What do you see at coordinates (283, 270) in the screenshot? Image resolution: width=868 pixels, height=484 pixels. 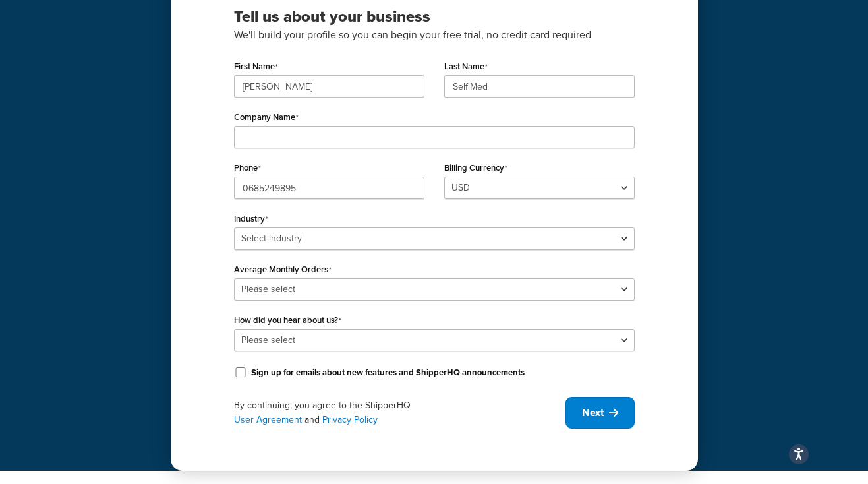 I see `label: Average Monthly Orders` at bounding box center [283, 270].